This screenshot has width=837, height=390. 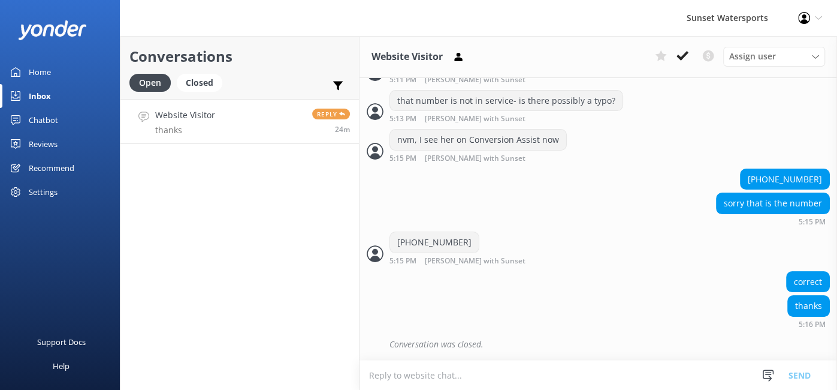 What do you see at coordinates (203, 82) in the screenshot?
I see `a: Closed` at bounding box center [203, 82].